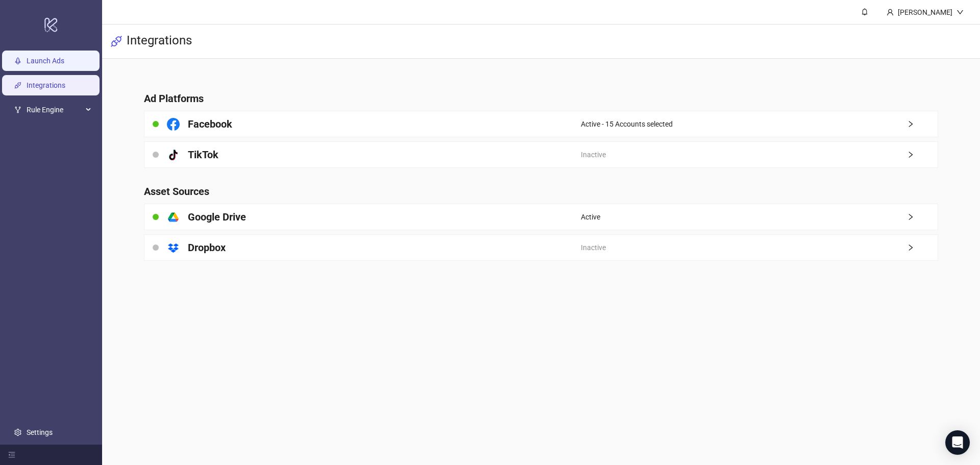  What do you see at coordinates (960, 13) in the screenshot?
I see `span: down` at bounding box center [960, 13].